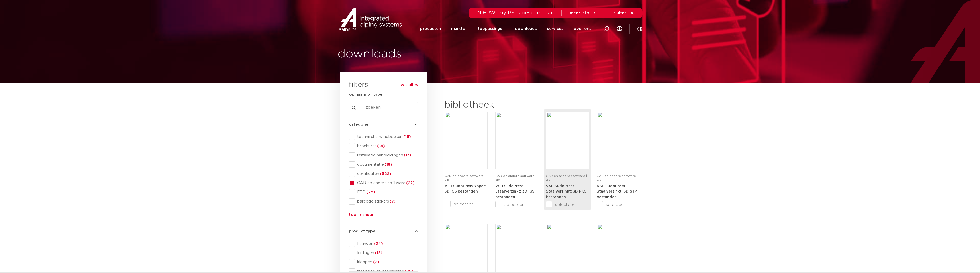 The image size is (980, 273). Describe the element at coordinates (583, 13) in the screenshot. I see `a: meer info` at that location.